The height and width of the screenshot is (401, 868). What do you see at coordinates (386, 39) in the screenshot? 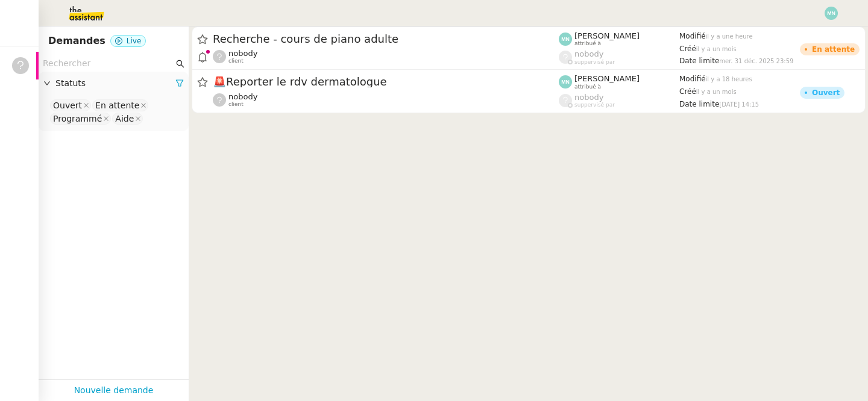
I see `span: Recherche - cours de piano adulte` at bounding box center [386, 39].